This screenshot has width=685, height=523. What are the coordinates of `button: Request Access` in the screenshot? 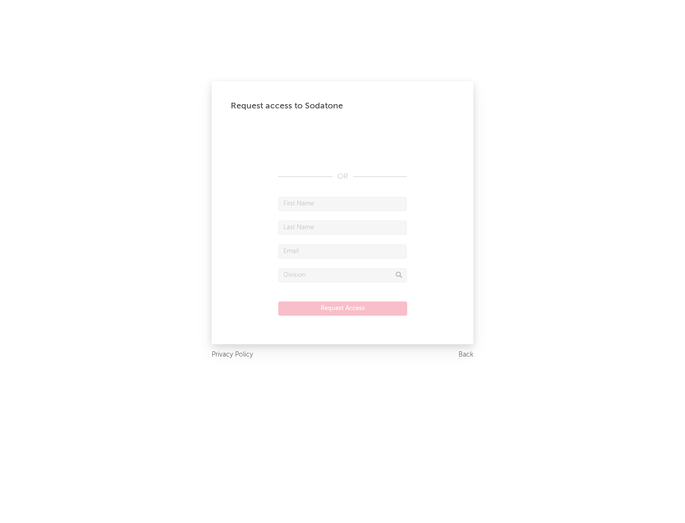 It's located at (343, 309).